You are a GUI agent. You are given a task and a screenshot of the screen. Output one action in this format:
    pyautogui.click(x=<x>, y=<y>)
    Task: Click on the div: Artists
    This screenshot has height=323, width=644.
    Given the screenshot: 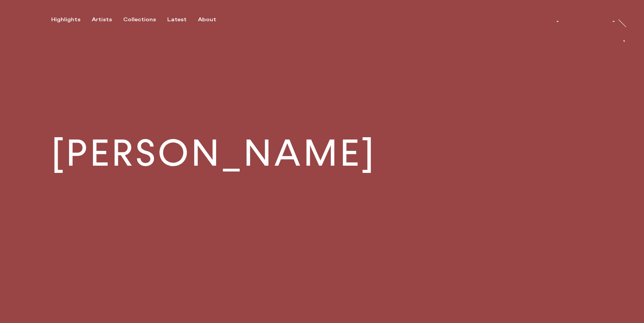 What is the action you would take?
    pyautogui.click(x=102, y=20)
    